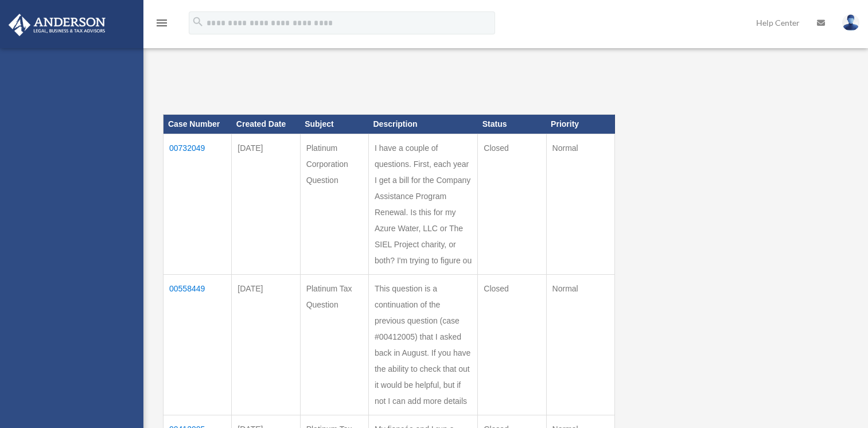  Describe the element at coordinates (57, 25) in the screenshot. I see `img: Anderson Advisors Platinum Portal` at that location.